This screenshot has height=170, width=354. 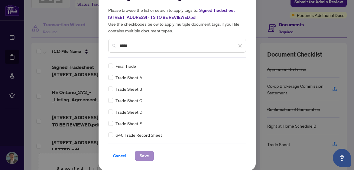 I want to click on button: Save, so click(x=144, y=156).